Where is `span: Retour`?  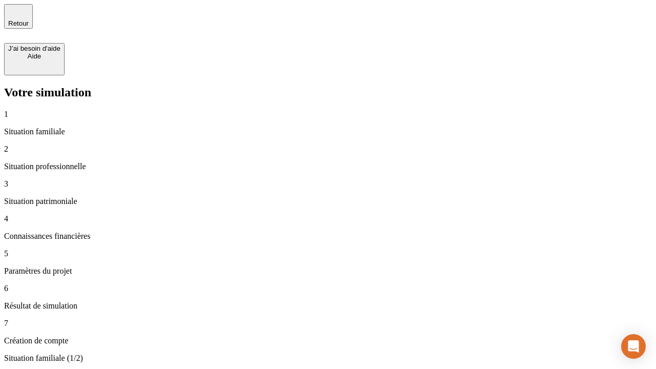 span: Retour is located at coordinates (18, 23).